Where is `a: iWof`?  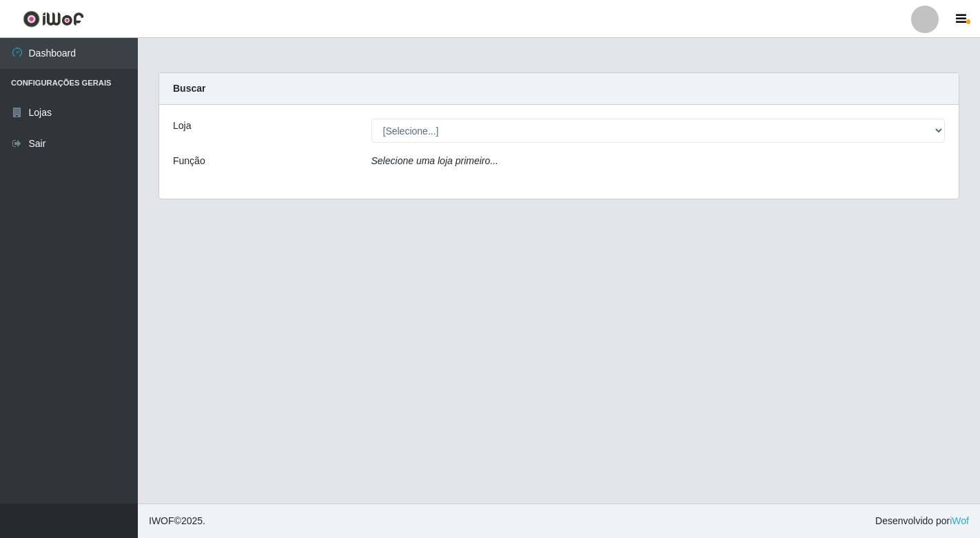
a: iWof is located at coordinates (959, 521).